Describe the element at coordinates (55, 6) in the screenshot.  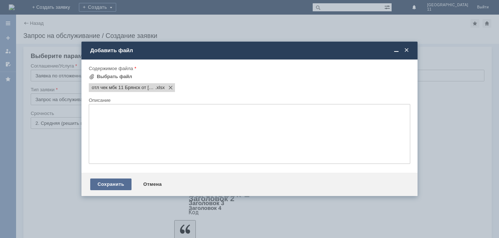
I see `div: мбк 11 Брянск. Отложенные чеки` at that location.